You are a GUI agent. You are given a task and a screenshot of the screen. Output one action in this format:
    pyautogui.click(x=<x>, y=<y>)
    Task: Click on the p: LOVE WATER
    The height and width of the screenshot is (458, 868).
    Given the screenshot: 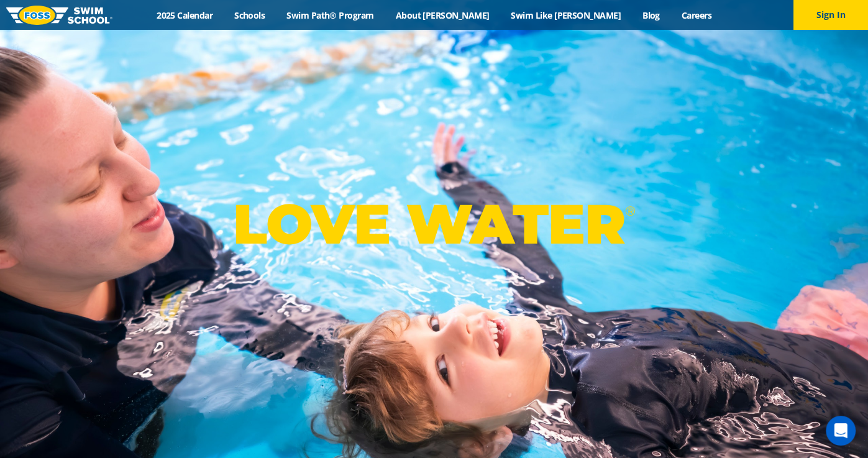 What is the action you would take?
    pyautogui.click(x=433, y=223)
    